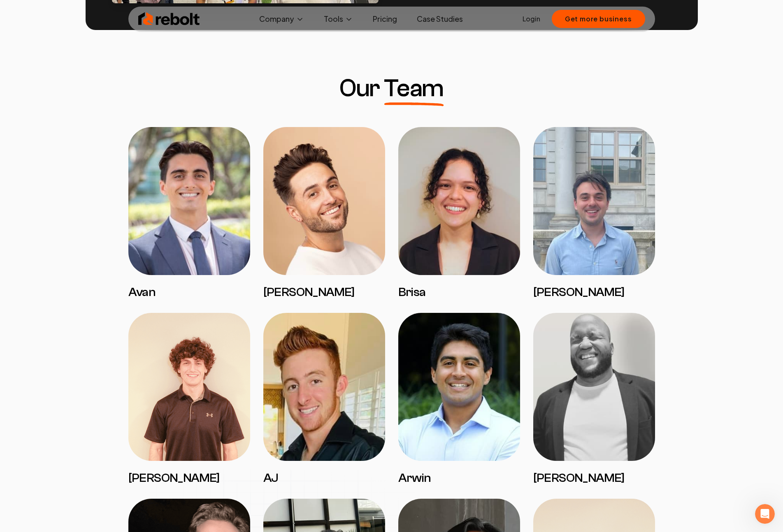  What do you see at coordinates (531, 19) in the screenshot?
I see `a: Login` at bounding box center [531, 19].